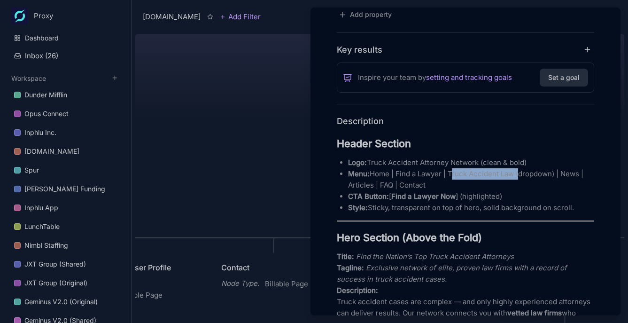 This screenshot has height=323, width=628. I want to click on strong: vetted law firms, so click(535, 312).